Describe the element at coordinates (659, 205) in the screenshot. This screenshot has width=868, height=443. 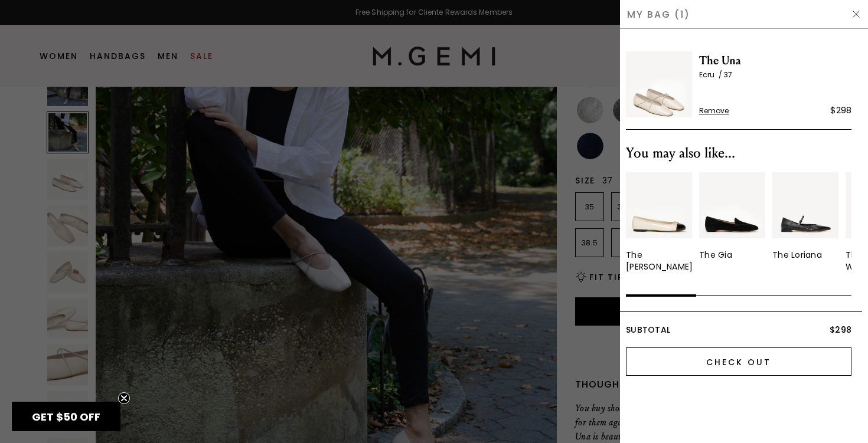
I see `img: v_12595_01_Main_New_TheRosa_EcruWithBlack_Patent_290x387_crop_center.jpg` at that location.